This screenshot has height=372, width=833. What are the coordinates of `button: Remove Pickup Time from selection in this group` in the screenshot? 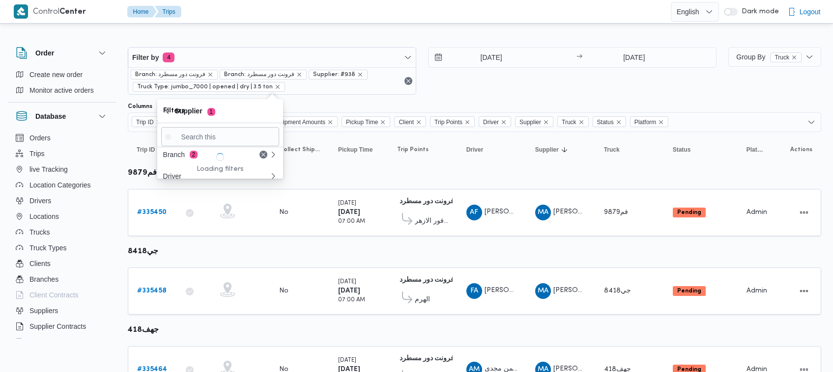 It's located at (383, 122).